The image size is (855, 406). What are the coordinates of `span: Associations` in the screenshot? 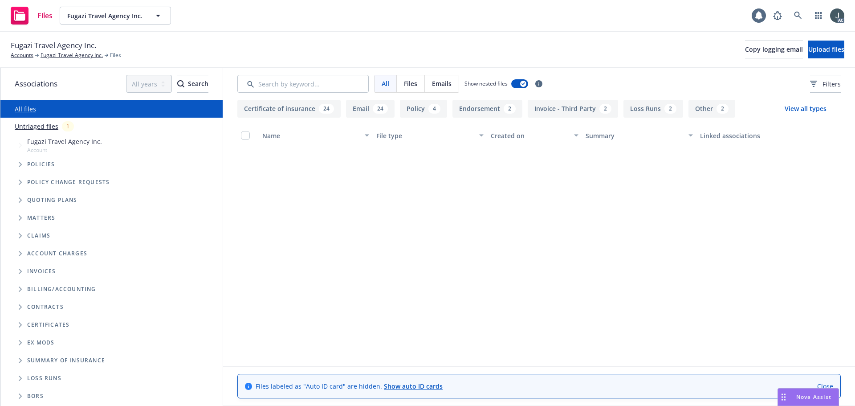 It's located at (36, 84).